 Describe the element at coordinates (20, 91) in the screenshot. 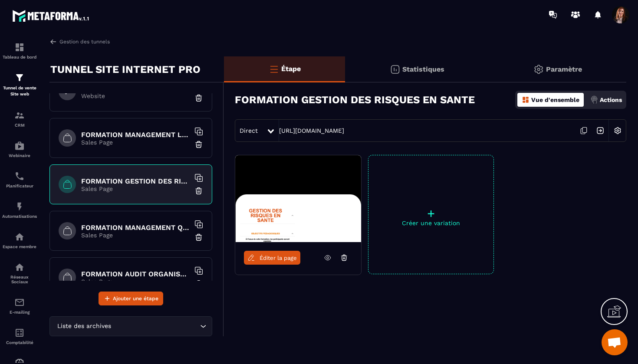

I see `p: Tunnel de vente Site web` at that location.